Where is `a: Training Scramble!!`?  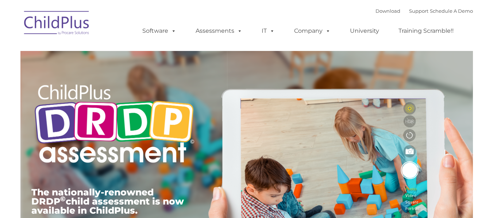 a: Training Scramble!! is located at coordinates (426, 31).